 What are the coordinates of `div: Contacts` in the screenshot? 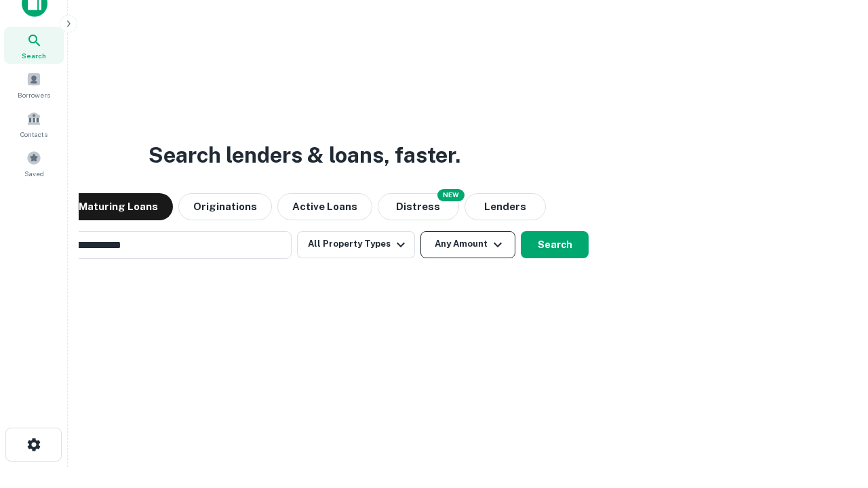 It's located at (34, 124).